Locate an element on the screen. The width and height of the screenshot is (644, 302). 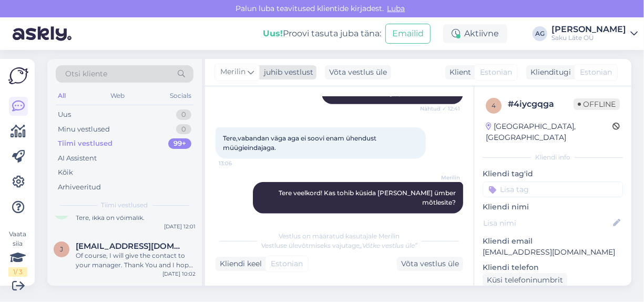
div: AG is located at coordinates (540, 34).